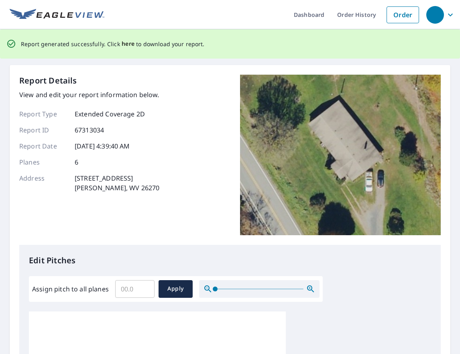  What do you see at coordinates (340, 155) in the screenshot?
I see `img: Top image` at bounding box center [340, 155].